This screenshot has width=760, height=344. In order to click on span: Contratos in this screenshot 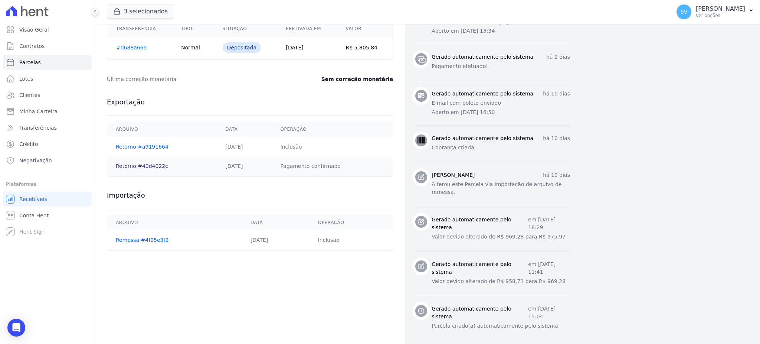, I will do `click(32, 46)`.